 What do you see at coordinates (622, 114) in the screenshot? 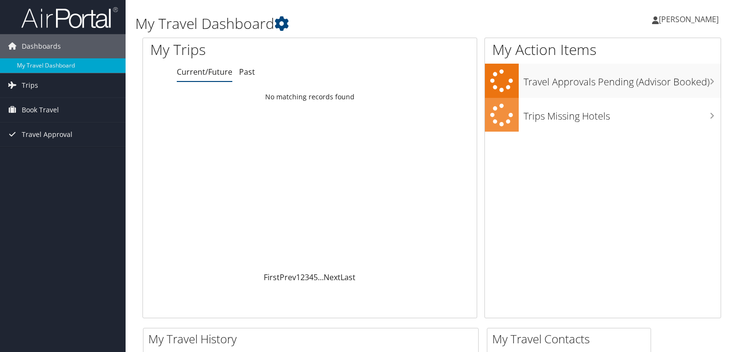
I see `h3: Trips Missing Hotels` at bounding box center [622, 114].